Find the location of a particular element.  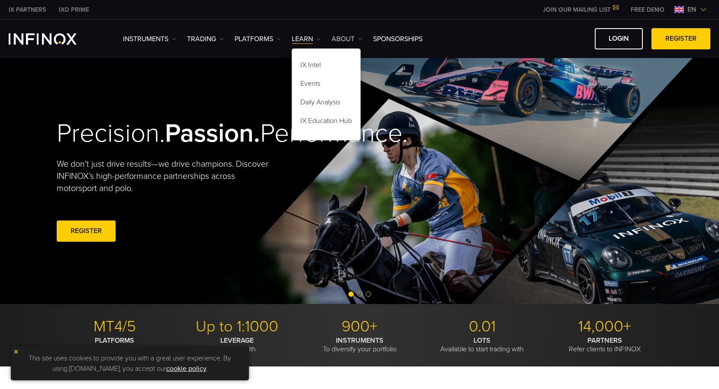

p: 14,000+ is located at coordinates (605, 327).